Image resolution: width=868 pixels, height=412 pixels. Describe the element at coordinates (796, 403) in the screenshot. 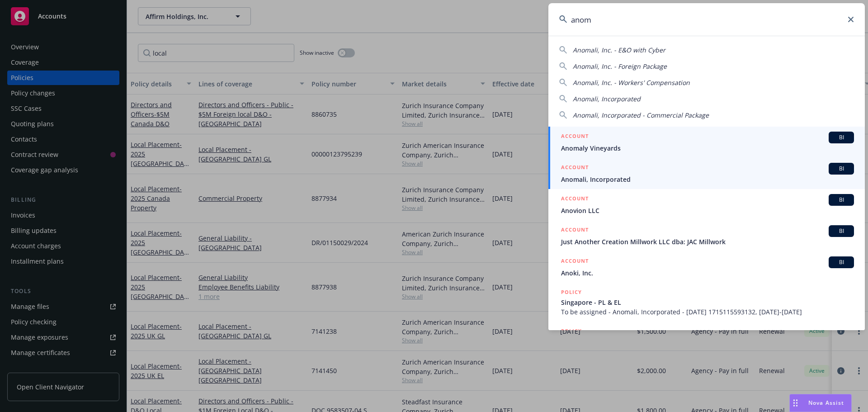

I see `div: Drag to move` at that location.